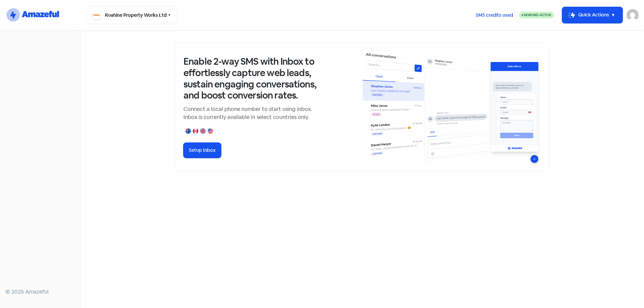 The image size is (644, 308). Describe the element at coordinates (537, 15) in the screenshot. I see `span: Sending Active` at that location.